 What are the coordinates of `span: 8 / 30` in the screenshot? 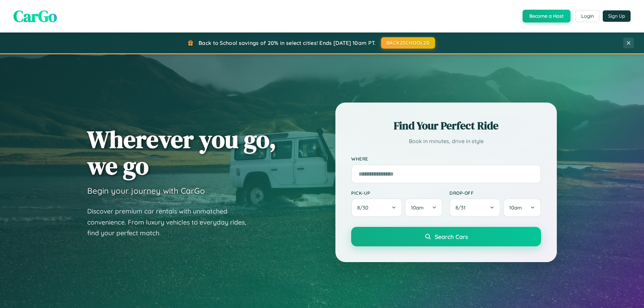 It's located at (364, 207).